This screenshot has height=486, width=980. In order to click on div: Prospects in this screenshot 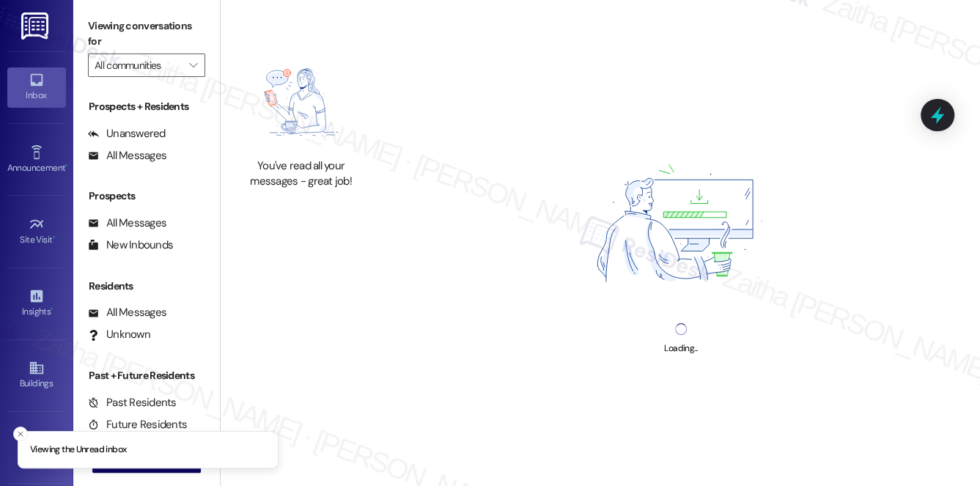, I will do `click(147, 196)`.